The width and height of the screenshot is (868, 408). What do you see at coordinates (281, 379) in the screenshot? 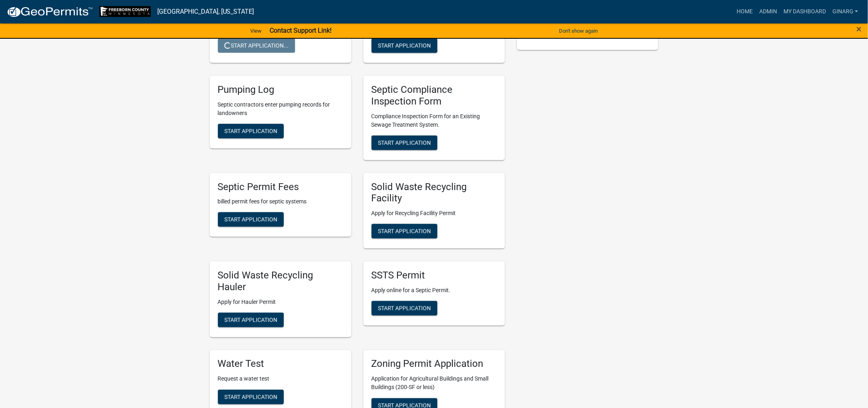
I see `p: Request a water test` at bounding box center [281, 379].